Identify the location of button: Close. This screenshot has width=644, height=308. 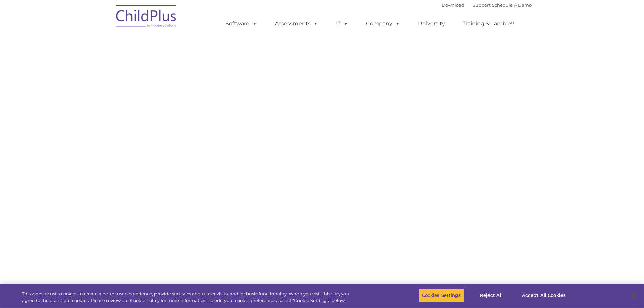
(633, 295).